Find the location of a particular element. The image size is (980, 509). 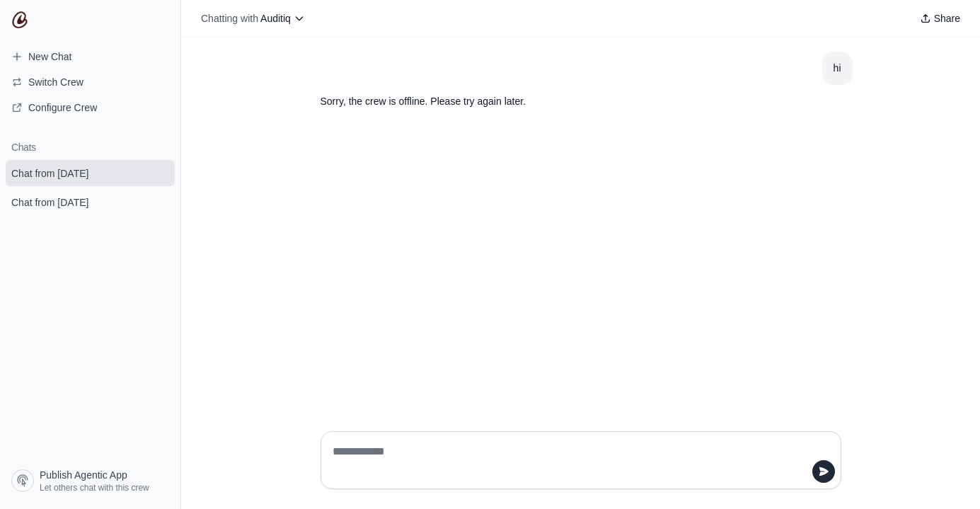

div: hi is located at coordinates (837, 68).